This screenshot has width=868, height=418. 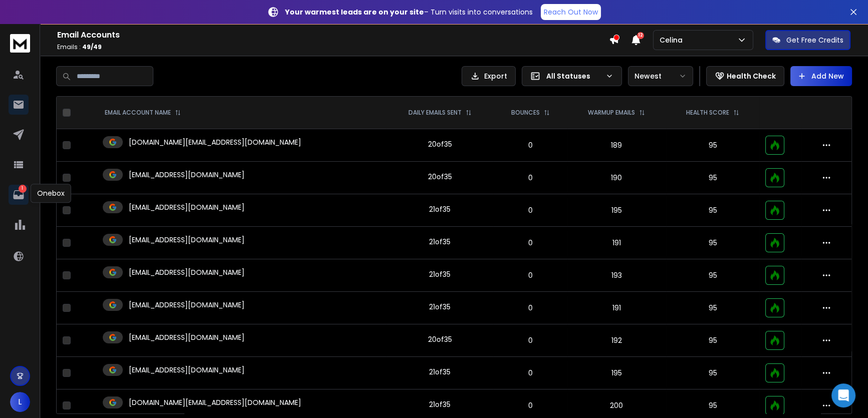 I want to click on p: All Statuses, so click(x=574, y=76).